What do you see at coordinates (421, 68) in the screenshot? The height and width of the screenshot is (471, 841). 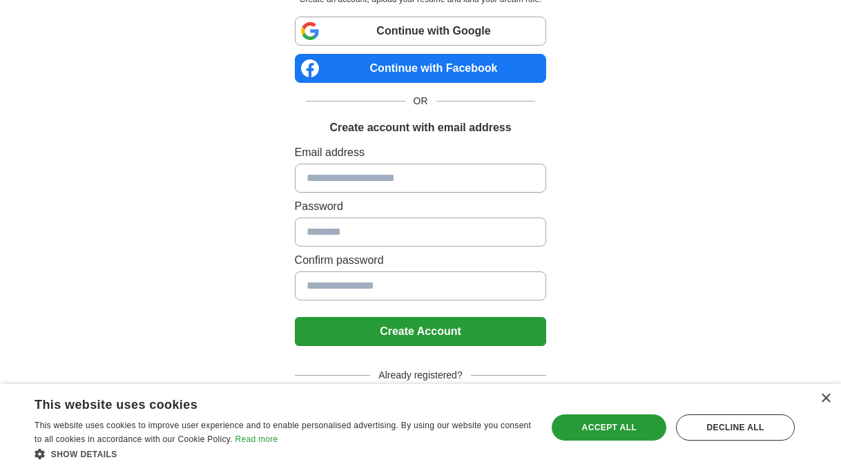 I see `a: Continue with Facebook` at bounding box center [421, 68].